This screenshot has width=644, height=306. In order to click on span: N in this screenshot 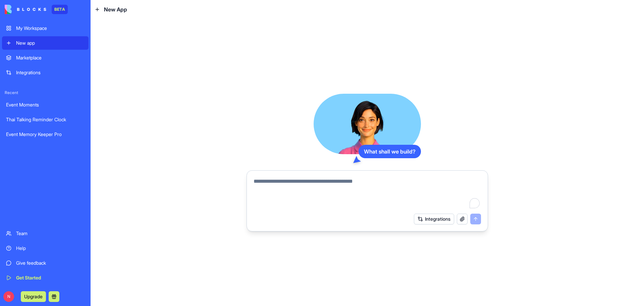, I will do `click(9, 296)`.